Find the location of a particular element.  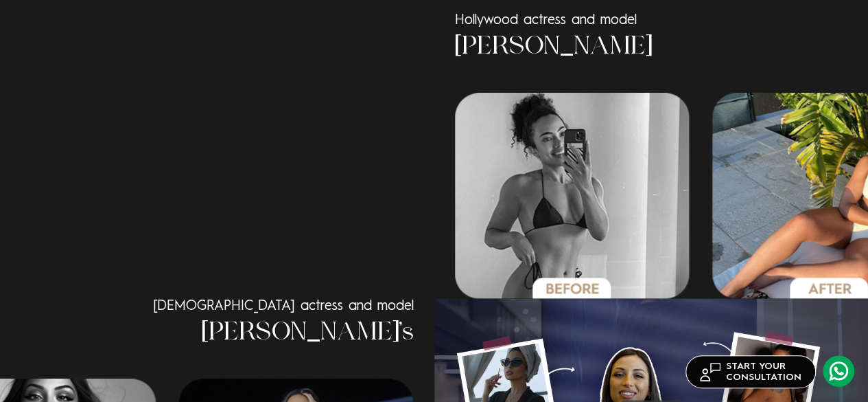

div: 4 / 6 is located at coordinates (573, 195).